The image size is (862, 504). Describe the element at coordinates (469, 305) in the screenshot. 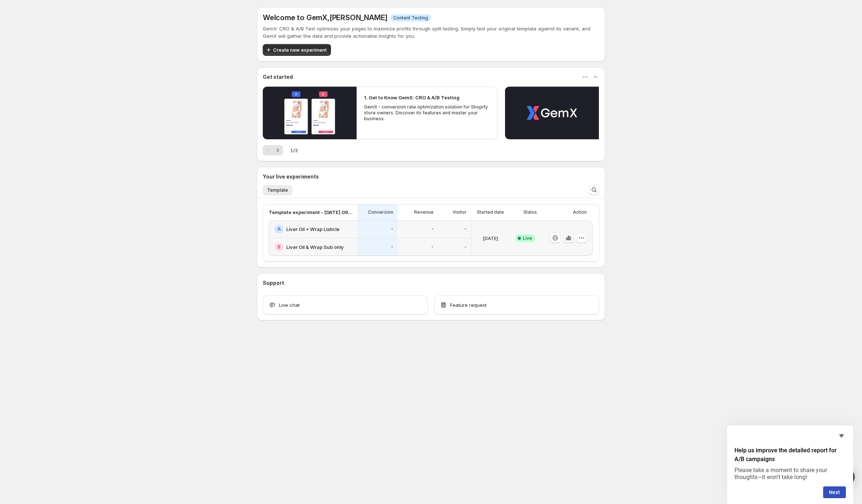

I see `span: Feature request` at that location.